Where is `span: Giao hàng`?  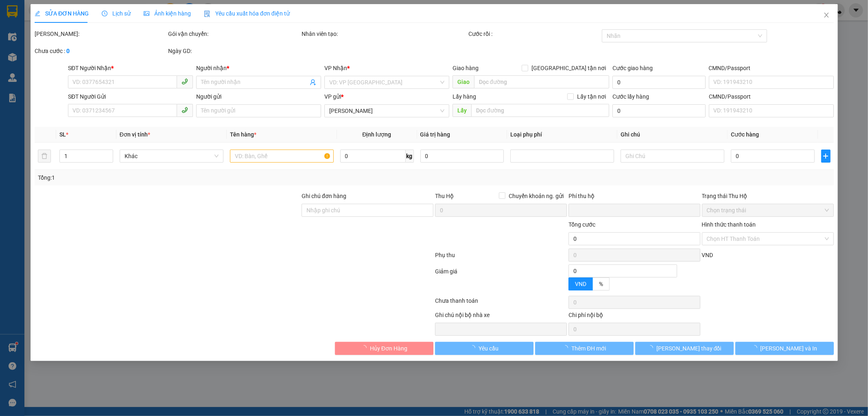
span: Giao hàng is located at coordinates (465, 68).